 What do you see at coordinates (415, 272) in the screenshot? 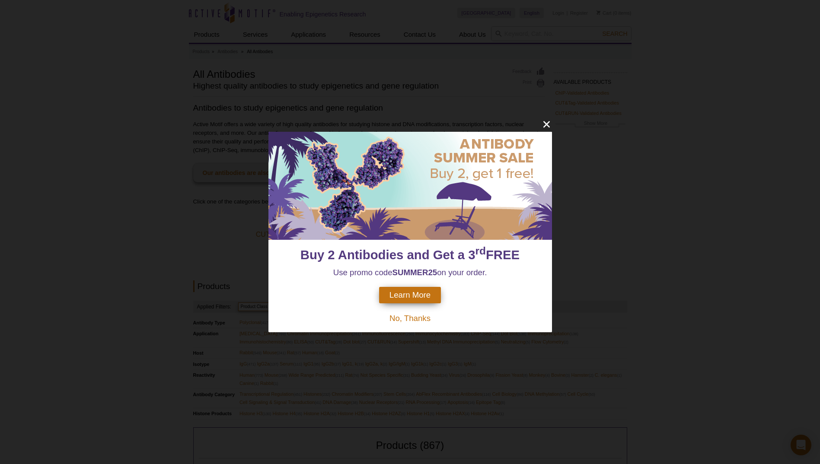
I see `strong: SUMMER25` at bounding box center [415, 272].